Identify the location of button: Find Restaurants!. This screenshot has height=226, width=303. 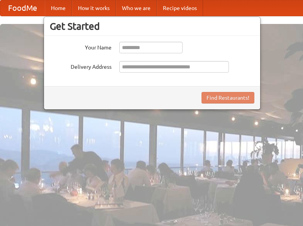
(228, 98).